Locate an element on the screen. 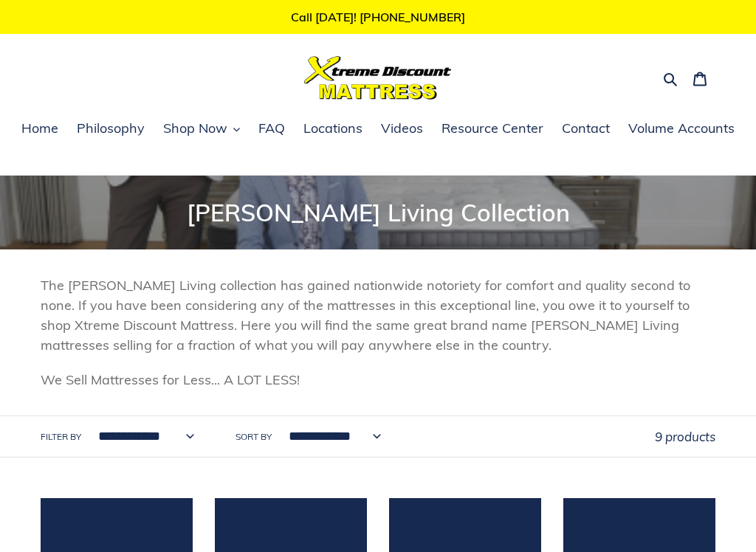 The height and width of the screenshot is (552, 756). a: Locations is located at coordinates (333, 129).